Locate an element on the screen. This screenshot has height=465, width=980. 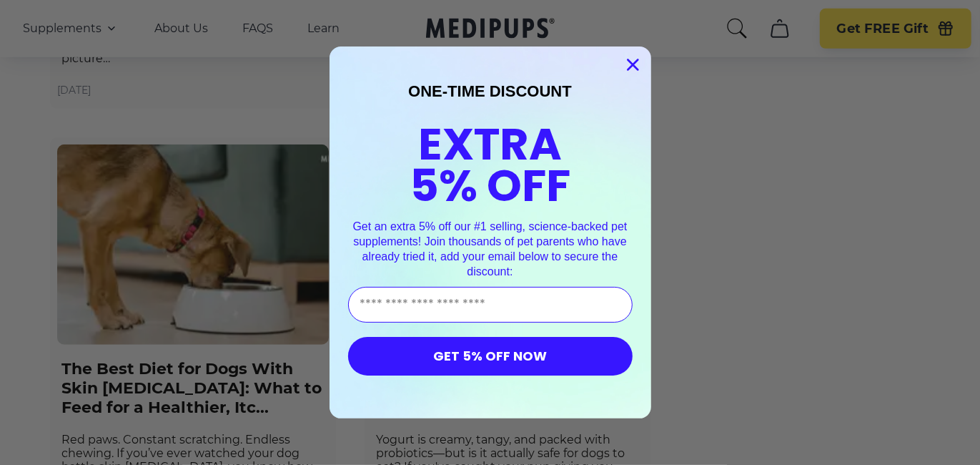
span: ONE-TIME DISCOUNT is located at coordinates (490, 91).